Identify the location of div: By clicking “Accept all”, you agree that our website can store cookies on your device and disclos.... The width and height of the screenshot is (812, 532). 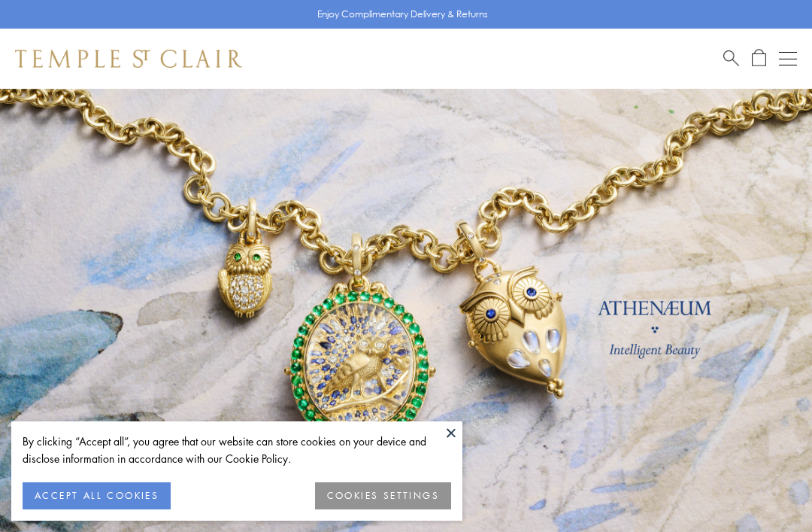
(237, 450).